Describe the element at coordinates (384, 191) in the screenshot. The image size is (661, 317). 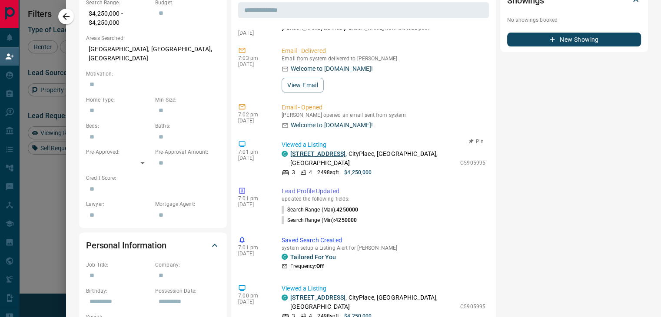
I see `p: Lead Profile Updated` at that location.